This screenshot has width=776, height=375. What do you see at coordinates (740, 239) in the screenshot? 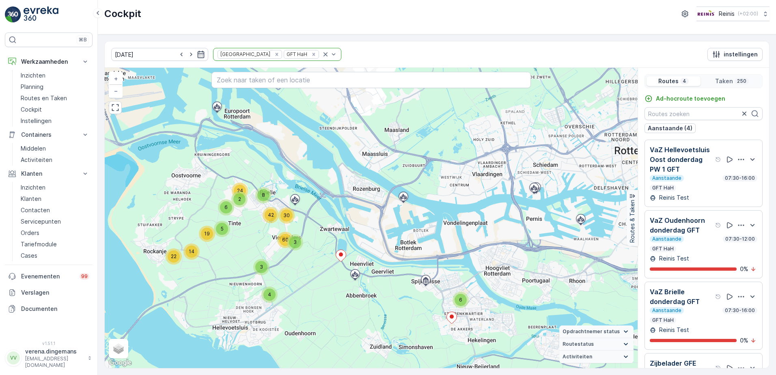
I see `p: 07:30-12:00` at bounding box center [740, 239].